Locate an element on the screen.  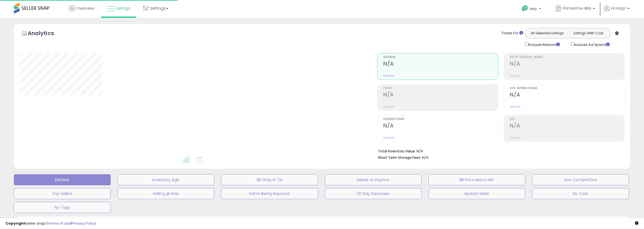
div: Include Returns is located at coordinates (543, 44).